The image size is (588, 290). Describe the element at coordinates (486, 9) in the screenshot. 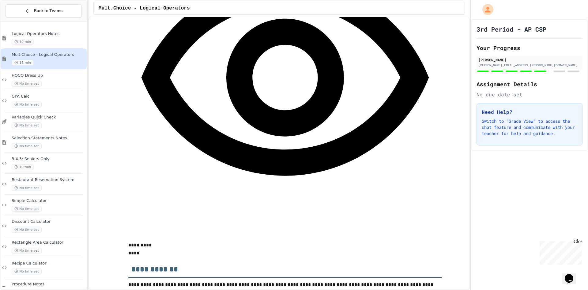

I see `div: My Account` at that location.